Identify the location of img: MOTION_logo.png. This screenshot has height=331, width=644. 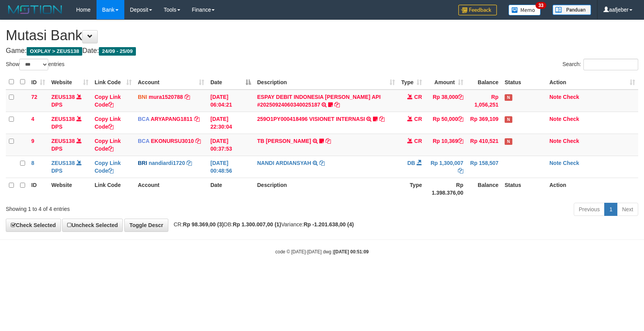
(35, 9).